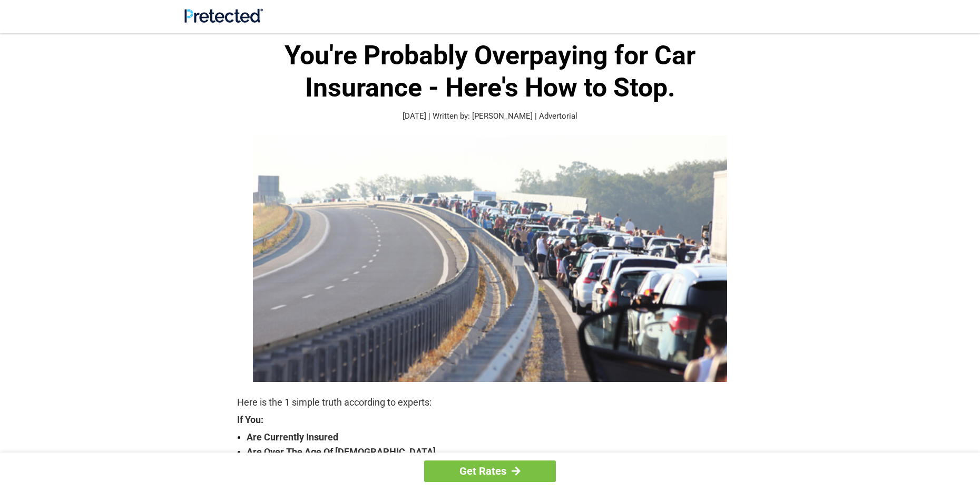 Image resolution: width=980 pixels, height=490 pixels. What do you see at coordinates (490, 471) in the screenshot?
I see `a: Get Rates` at bounding box center [490, 471].